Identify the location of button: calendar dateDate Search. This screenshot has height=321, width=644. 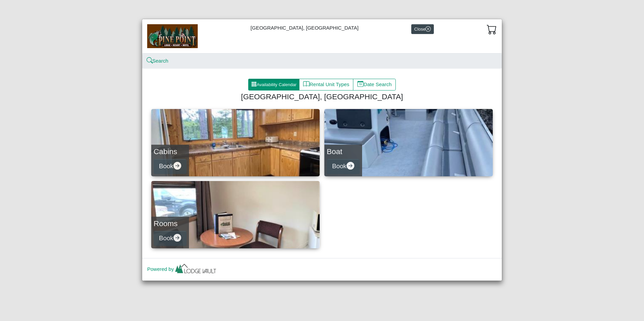
(374, 85).